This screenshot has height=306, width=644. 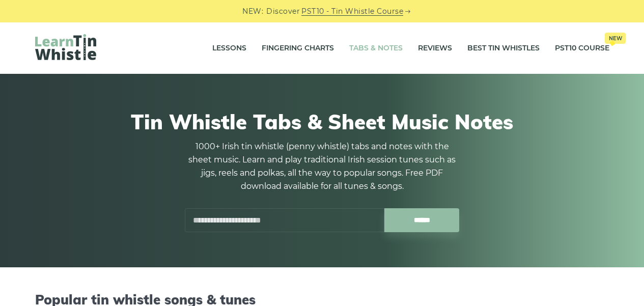 What do you see at coordinates (504, 48) in the screenshot?
I see `a: Best Tin Whistles` at bounding box center [504, 48].